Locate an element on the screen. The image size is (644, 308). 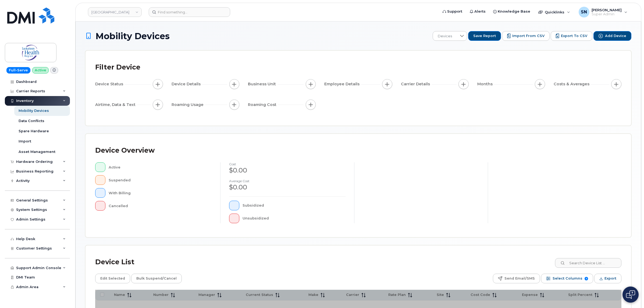
button: Save Report is located at coordinates (484, 36).